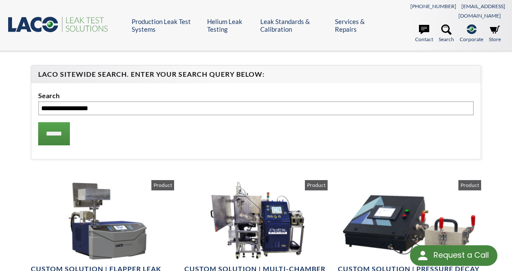 Image resolution: width=512 pixels, height=271 pixels. I want to click on a: Helium Leak Testing, so click(230, 25).